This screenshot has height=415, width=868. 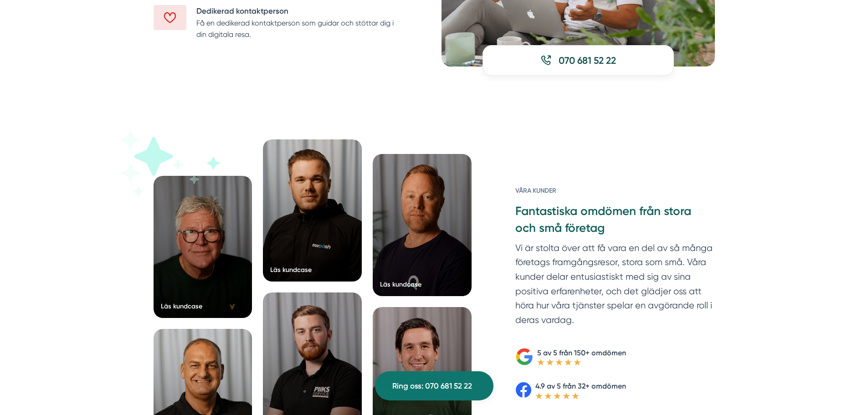 What do you see at coordinates (432, 386) in the screenshot?
I see `span: Ring oss: 070 681 52 22` at bounding box center [432, 386].